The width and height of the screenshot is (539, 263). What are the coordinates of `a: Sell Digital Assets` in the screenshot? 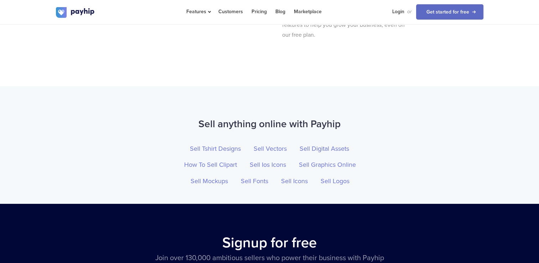 It's located at (324, 149).